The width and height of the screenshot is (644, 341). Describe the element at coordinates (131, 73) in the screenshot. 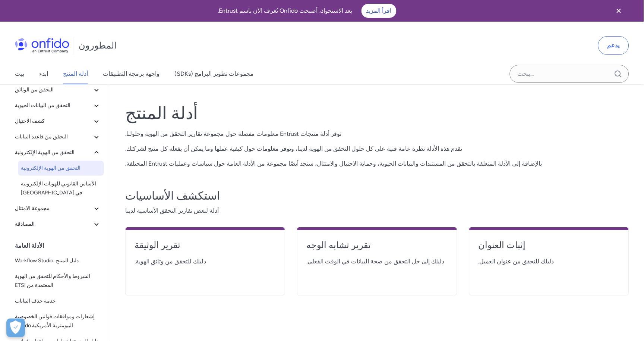

I see `font: واجهة برمجة التطبيقات` at that location.